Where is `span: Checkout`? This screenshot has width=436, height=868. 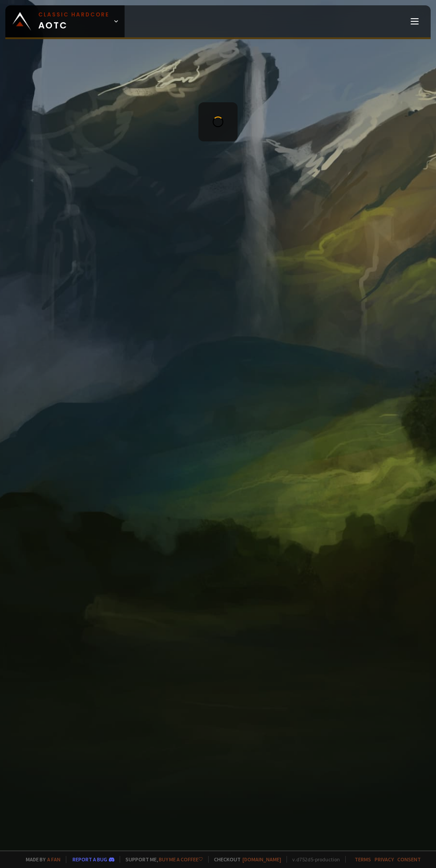 span: Checkout is located at coordinates (245, 859).